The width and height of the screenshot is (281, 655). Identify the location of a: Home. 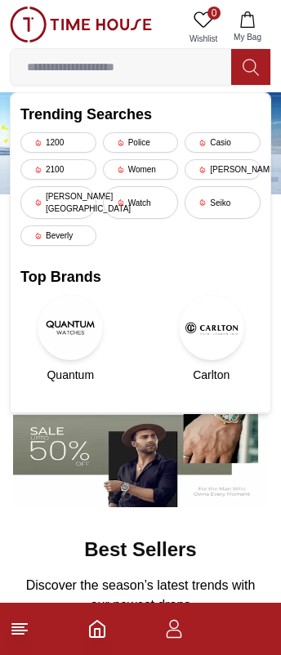
(97, 628).